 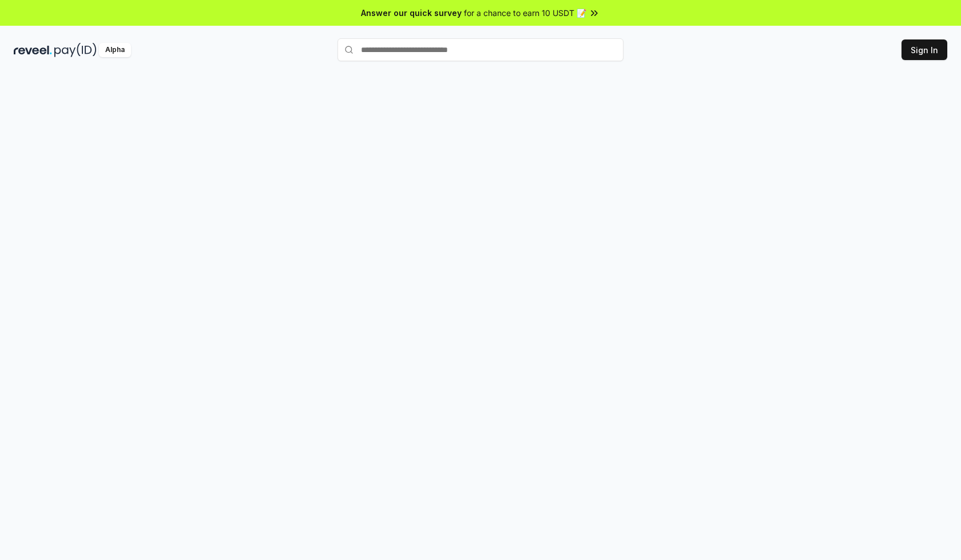 What do you see at coordinates (526, 12) in the screenshot?
I see `span: for a chance to earn 10 USDT 📝` at bounding box center [526, 12].